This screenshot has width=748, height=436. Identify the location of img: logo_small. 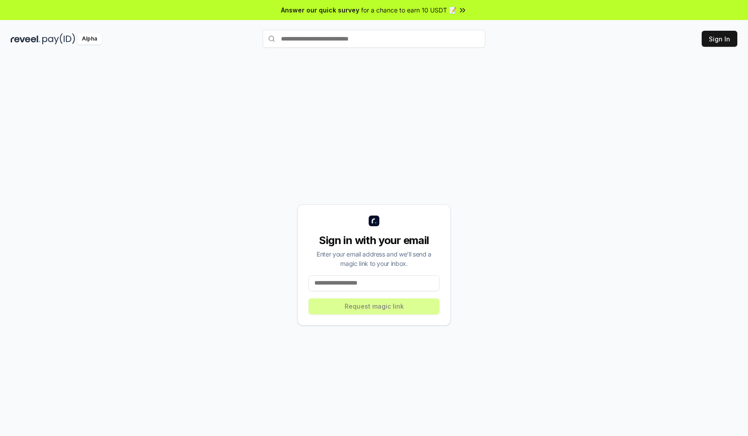
(374, 221).